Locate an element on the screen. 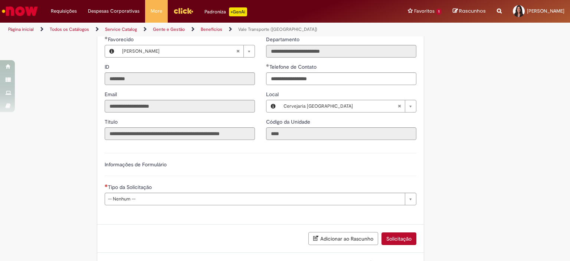  span: Telefone de Contato is located at coordinates (293, 67).